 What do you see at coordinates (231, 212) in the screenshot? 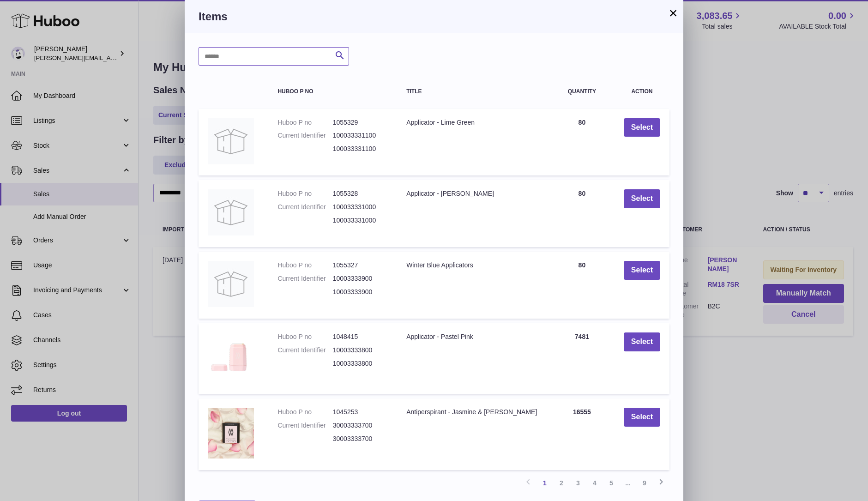
I see `img: Applicator - Tiffany Blue` at bounding box center [231, 212].